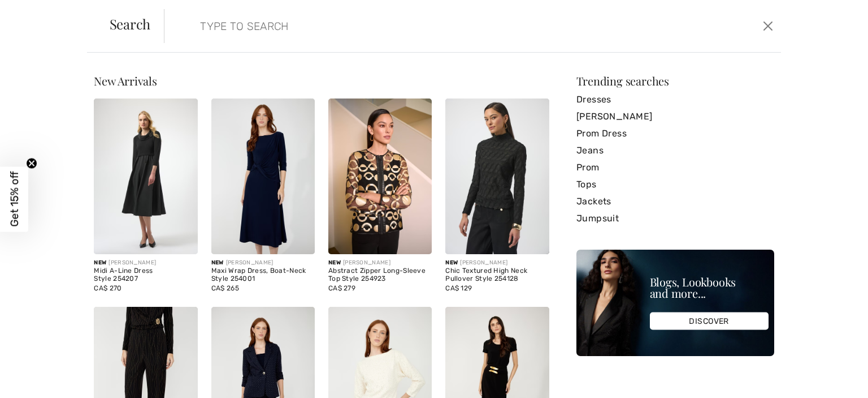 The image size is (868, 398). What do you see at coordinates (263, 176) in the screenshot?
I see `a: Maxi Wrap Dress, Boat-Neck Style 254001. Midnight` at bounding box center [263, 176].